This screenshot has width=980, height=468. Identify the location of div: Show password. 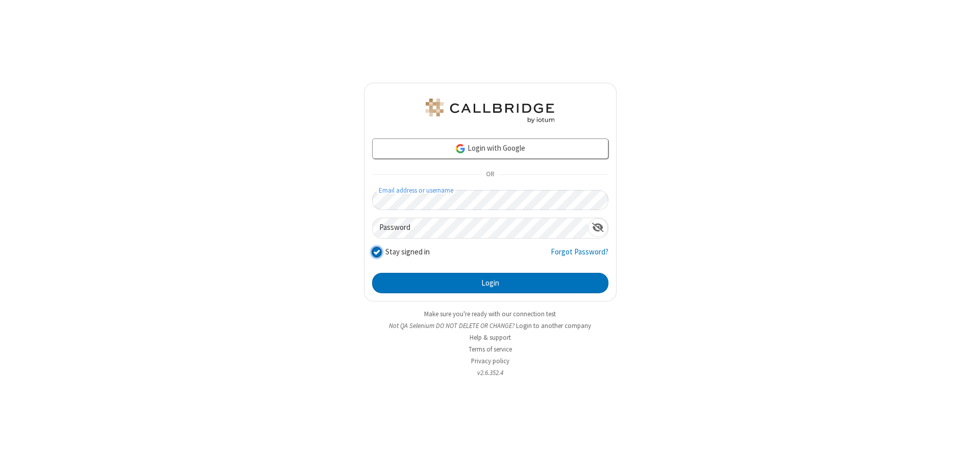
(598, 227).